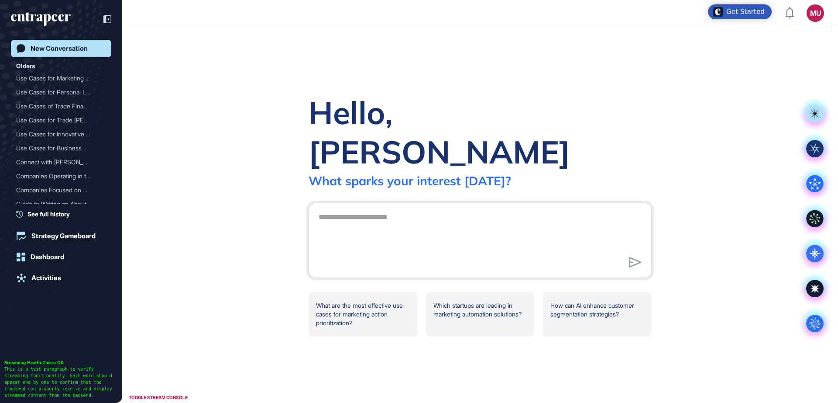 Image resolution: width=838 pixels, height=403 pixels. What do you see at coordinates (61, 162) in the screenshot?
I see `div: Connect with Nash` at bounding box center [61, 162].